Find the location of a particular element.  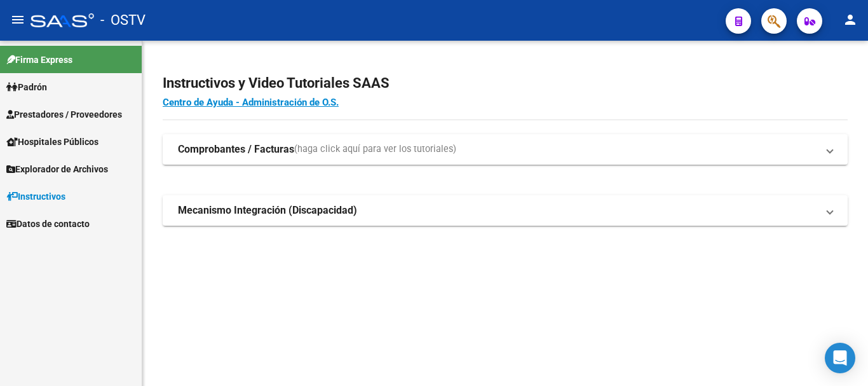

span: Hospitales Públicos is located at coordinates (52, 142).